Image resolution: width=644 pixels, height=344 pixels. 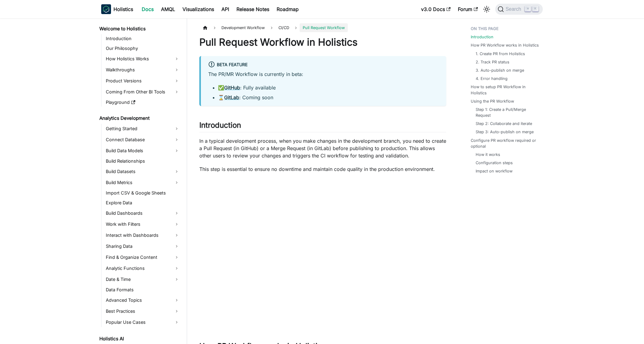 What do you see at coordinates (143, 203) in the screenshot?
I see `a: Explore Data` at bounding box center [143, 203].